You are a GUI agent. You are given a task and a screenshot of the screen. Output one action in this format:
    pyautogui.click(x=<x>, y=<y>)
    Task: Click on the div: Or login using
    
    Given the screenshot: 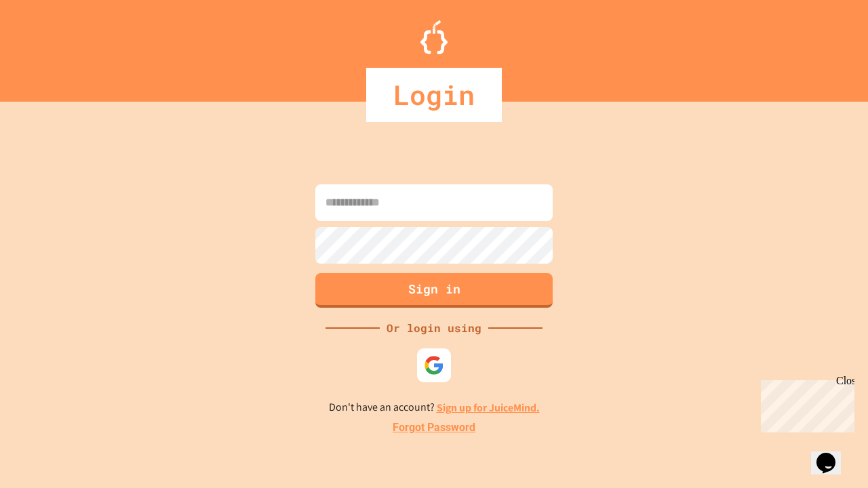 What is the action you would take?
    pyautogui.click(x=434, y=328)
    